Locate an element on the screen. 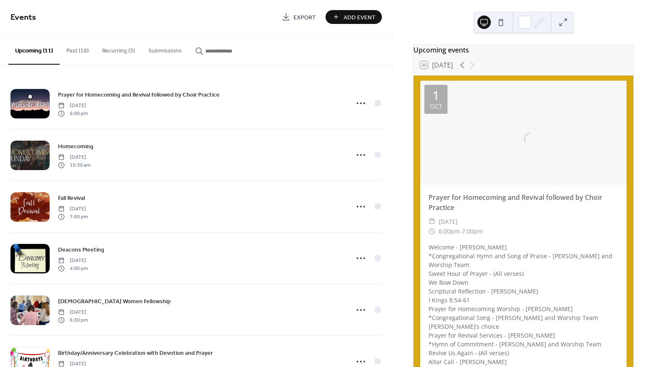 Image resolution: width=654 pixels, height=367 pixels. span: Events is located at coordinates (23, 17).